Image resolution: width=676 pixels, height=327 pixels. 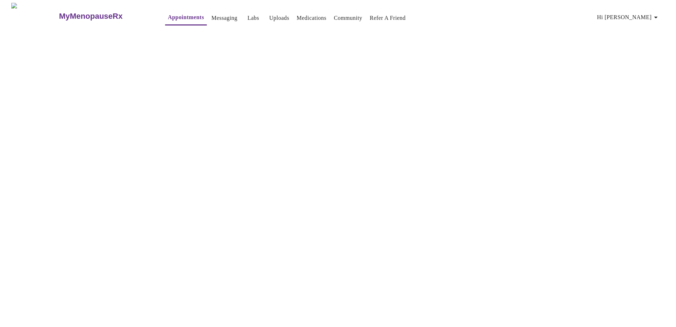 What do you see at coordinates (186, 18) in the screenshot?
I see `button: Appointments` at bounding box center [186, 18].